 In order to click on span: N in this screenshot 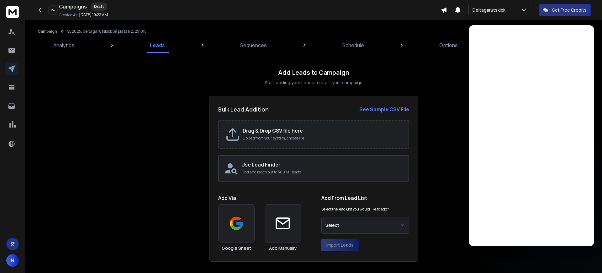, I will do `click(13, 260)`.